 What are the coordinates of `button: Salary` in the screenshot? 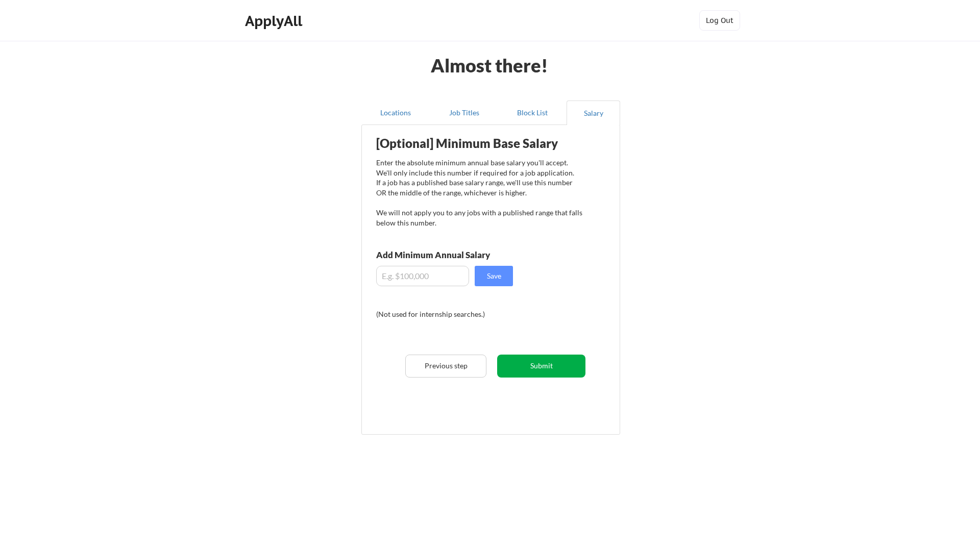 It's located at (592, 113).